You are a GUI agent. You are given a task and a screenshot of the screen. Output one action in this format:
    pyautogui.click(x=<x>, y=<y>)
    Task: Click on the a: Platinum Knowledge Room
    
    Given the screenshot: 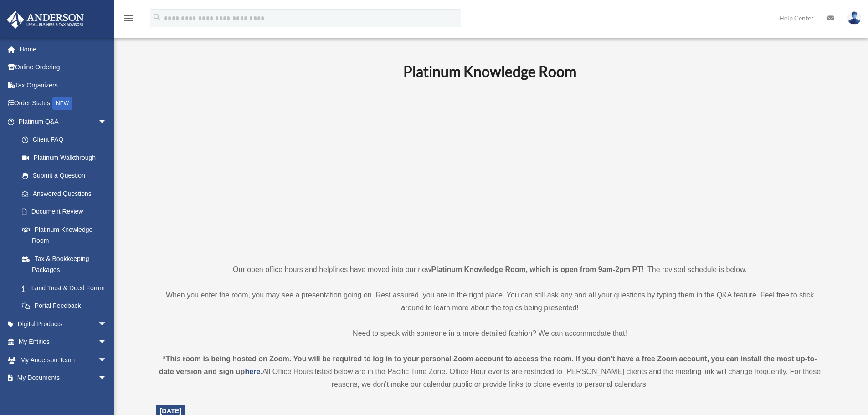 What is the action you would take?
    pyautogui.click(x=64, y=236)
    